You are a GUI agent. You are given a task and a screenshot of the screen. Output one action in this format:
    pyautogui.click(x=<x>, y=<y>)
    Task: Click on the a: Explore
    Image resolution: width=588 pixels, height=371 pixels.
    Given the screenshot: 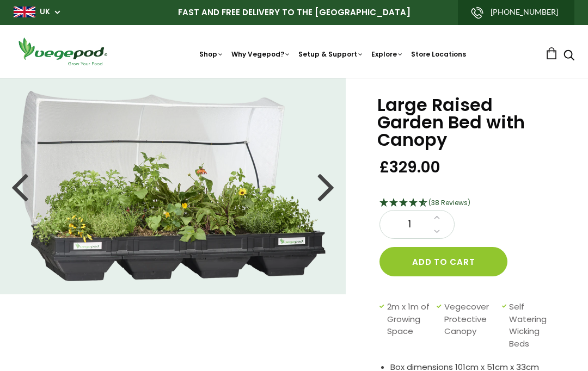 What is the action you would take?
    pyautogui.click(x=387, y=54)
    